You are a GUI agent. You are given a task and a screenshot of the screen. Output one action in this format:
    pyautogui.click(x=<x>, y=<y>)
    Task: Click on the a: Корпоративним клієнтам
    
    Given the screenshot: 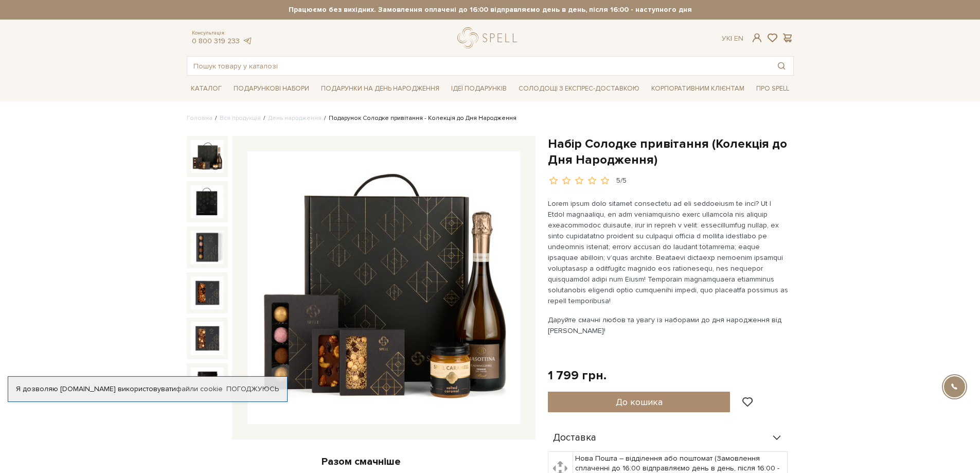 What is the action you would take?
    pyautogui.click(x=697, y=89)
    